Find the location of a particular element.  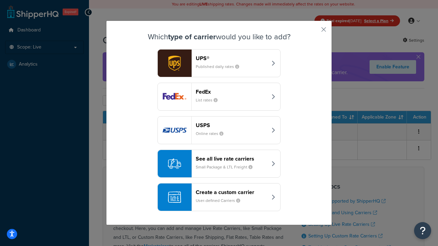

button: See all live rate carriersSmall Package & LTL Freight is located at coordinates (219, 164).